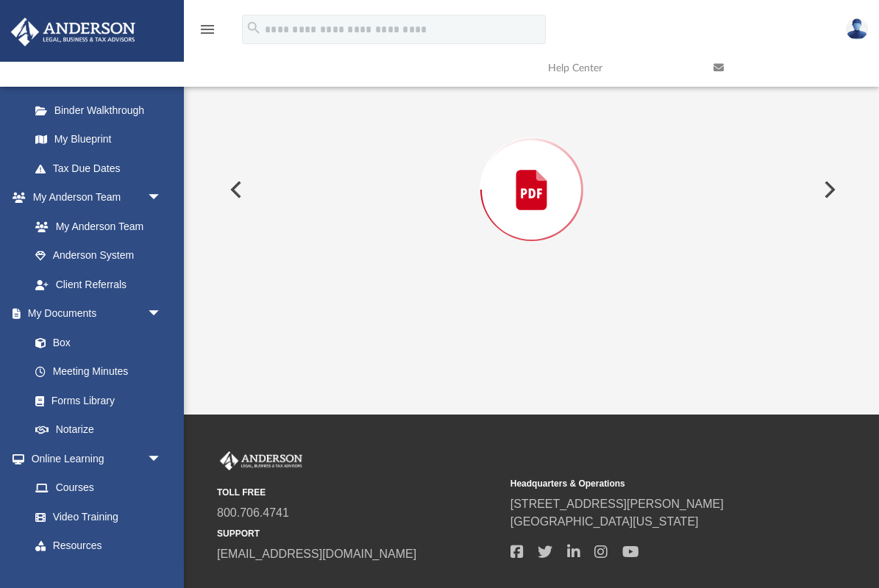  What do you see at coordinates (99, 546) in the screenshot?
I see `a: Resources` at bounding box center [99, 546].